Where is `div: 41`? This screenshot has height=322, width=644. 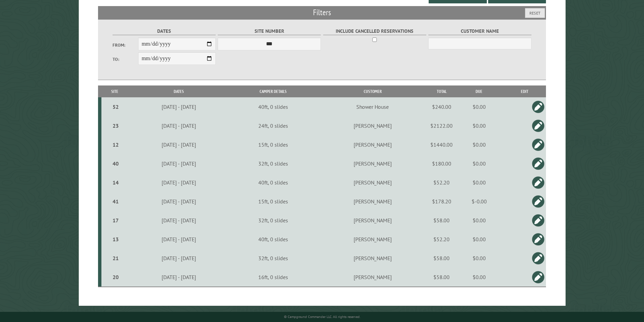 div: 41 is located at coordinates (116, 202).